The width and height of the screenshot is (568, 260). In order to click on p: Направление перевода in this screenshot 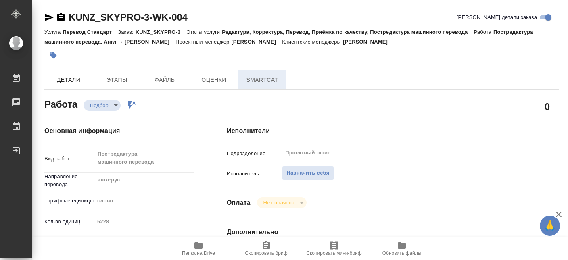, I will do `click(69, 181)`.